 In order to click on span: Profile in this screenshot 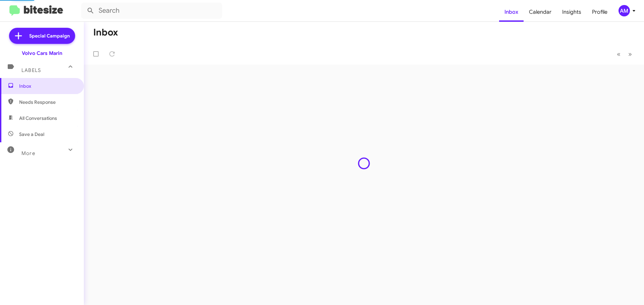, I will do `click(600, 12)`.